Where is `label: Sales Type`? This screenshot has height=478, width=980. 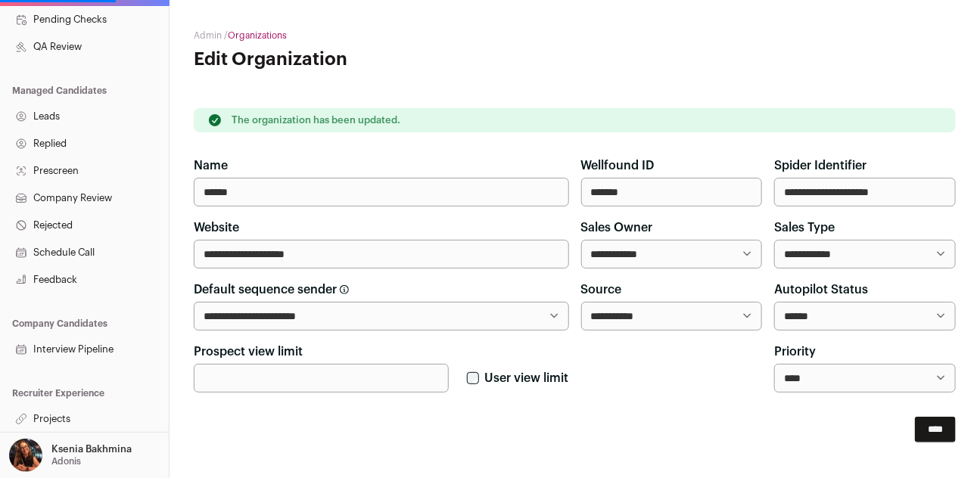 label: Sales Type is located at coordinates (804, 228).